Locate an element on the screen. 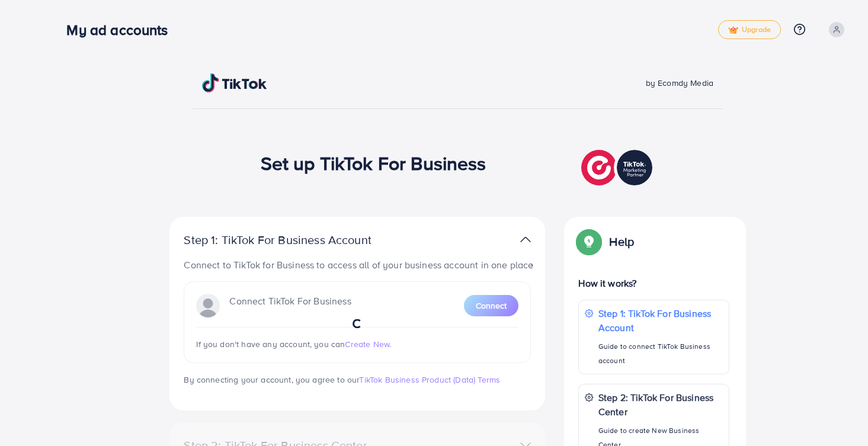 The image size is (868, 446). p: Guide to connect TikTok Business account is located at coordinates (660, 353).